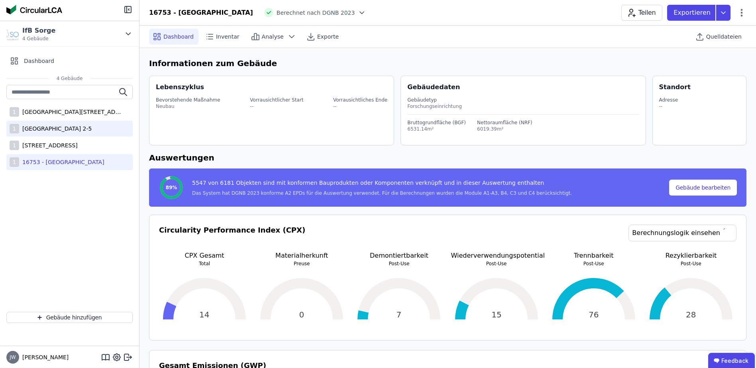 The image size is (756, 368). I want to click on p: CPX Gesamt, so click(204, 256).